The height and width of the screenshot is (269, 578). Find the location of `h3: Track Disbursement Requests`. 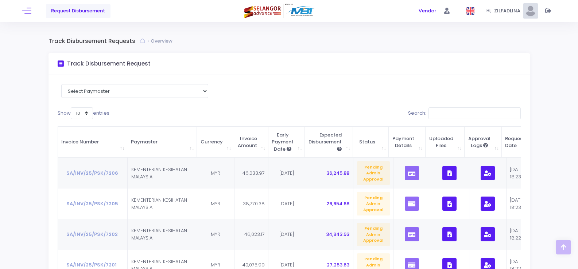

h3: Track Disbursement Requests is located at coordinates (94, 41).